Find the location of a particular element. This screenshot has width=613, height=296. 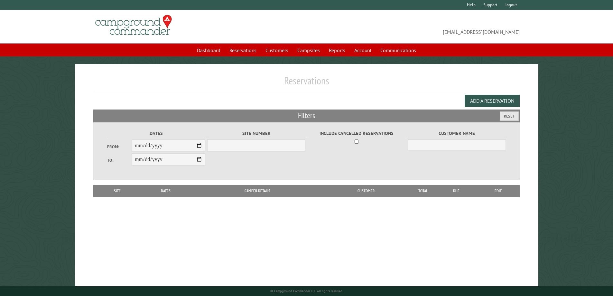

label: Dates is located at coordinates (156, 133).